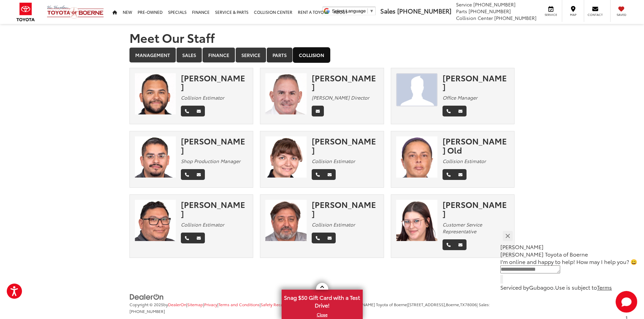  I want to click on img: Jessica Dooley, so click(286, 157).